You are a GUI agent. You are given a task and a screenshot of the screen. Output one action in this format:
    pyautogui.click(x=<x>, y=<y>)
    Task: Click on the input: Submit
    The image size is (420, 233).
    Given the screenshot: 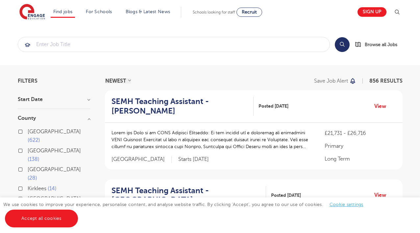 What is the action you would take?
    pyautogui.click(x=174, y=44)
    